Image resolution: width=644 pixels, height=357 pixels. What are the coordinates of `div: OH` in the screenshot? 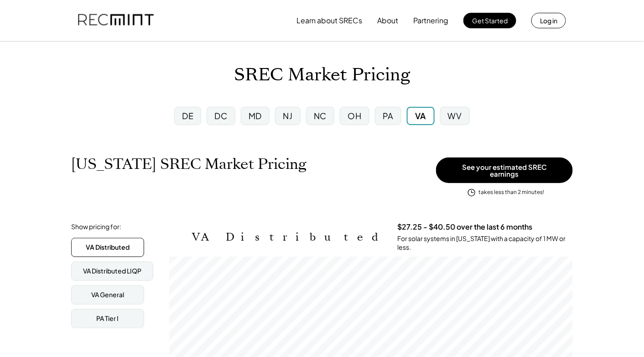 It's located at (354, 115).